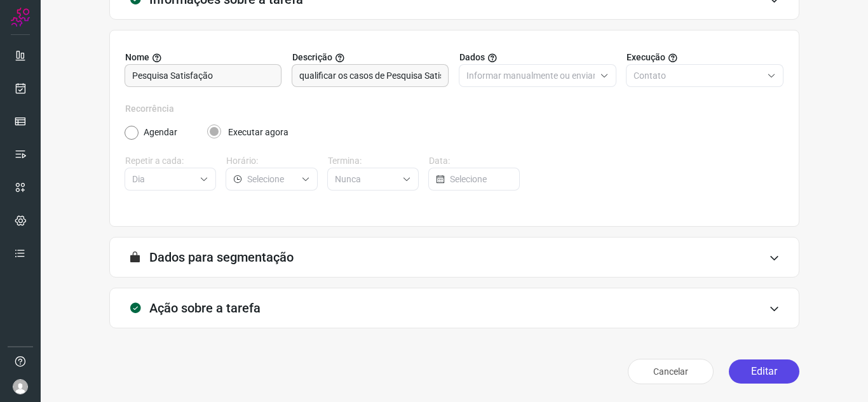 This screenshot has width=868, height=402. Describe the element at coordinates (205, 308) in the screenshot. I see `h3: Ação sobre a tarefa` at that location.